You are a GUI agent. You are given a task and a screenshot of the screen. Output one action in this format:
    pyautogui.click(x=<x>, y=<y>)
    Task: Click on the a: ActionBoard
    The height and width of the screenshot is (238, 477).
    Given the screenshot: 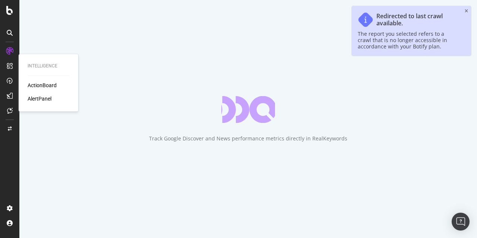 What is the action you would take?
    pyautogui.click(x=42, y=85)
    